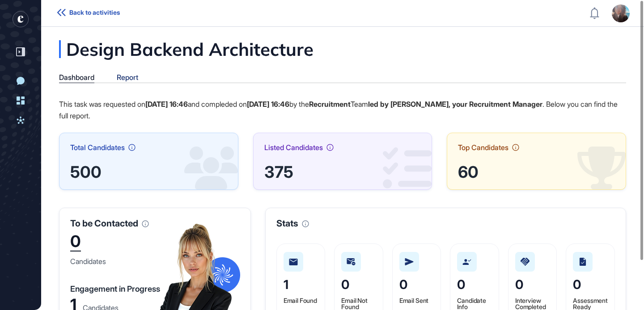  What do you see at coordinates (343, 172) in the screenshot?
I see `div: 375` at bounding box center [343, 172].